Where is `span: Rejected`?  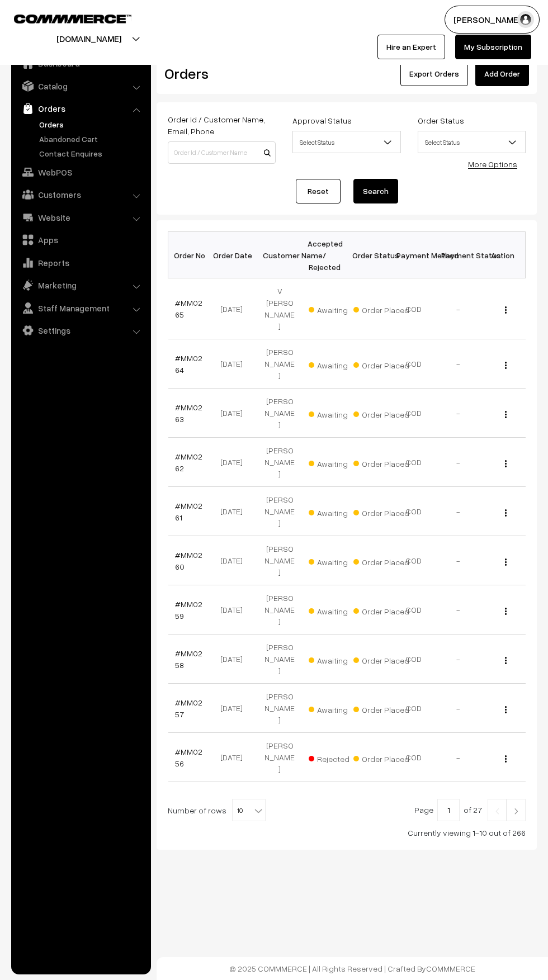
span: Rejected is located at coordinates (337, 758).